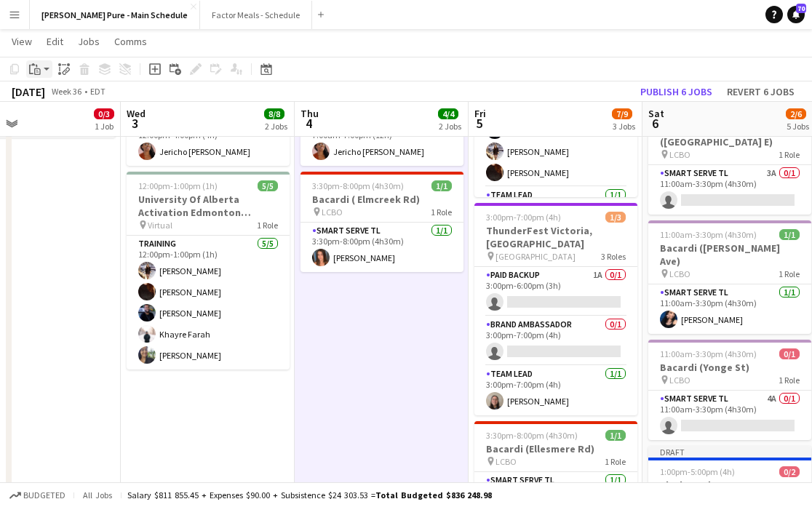 The image size is (812, 507). I want to click on button: Publish 6 jobs, so click(676, 92).